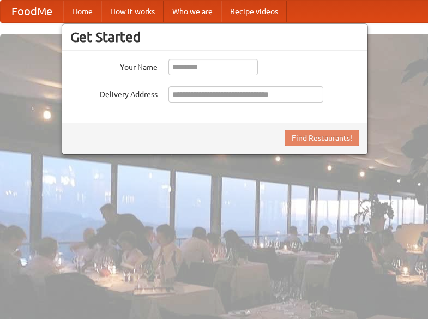 The image size is (428, 319). Describe the element at coordinates (192, 11) in the screenshot. I see `a: Who we are` at that location.